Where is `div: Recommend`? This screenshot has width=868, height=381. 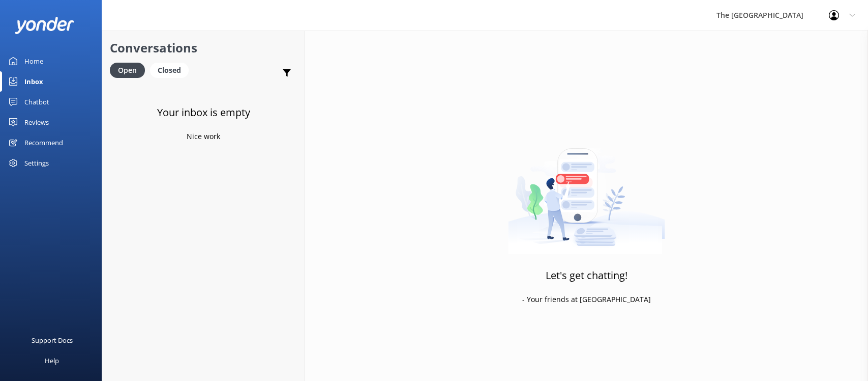 div: Recommend is located at coordinates (44, 143).